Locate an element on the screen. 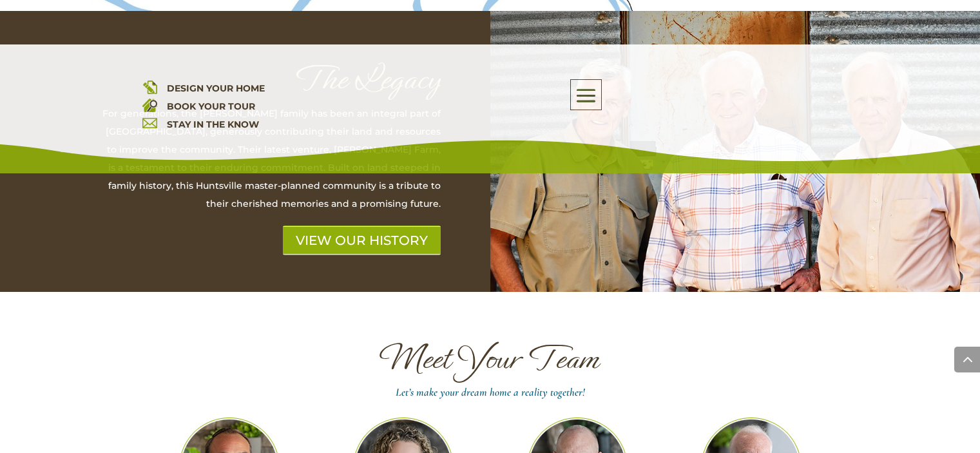 This screenshot has width=980, height=453. img: design your home is located at coordinates (149, 86).